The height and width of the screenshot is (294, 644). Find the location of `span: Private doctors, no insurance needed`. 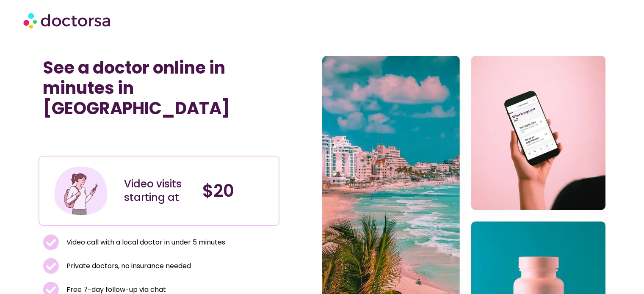

span: Private doctors, no insurance needed is located at coordinates (128, 266).